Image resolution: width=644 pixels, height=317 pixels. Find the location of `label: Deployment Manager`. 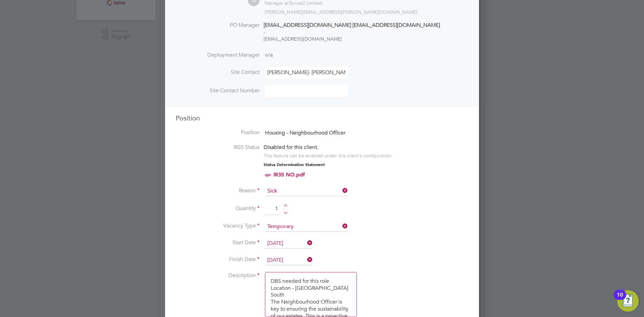

label: Deployment Manager is located at coordinates (218, 55).